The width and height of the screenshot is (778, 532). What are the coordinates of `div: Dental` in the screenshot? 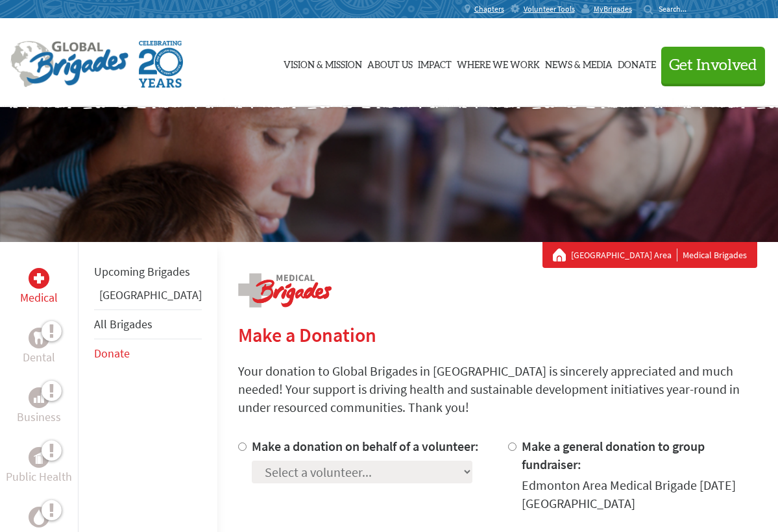 It's located at (39, 338).